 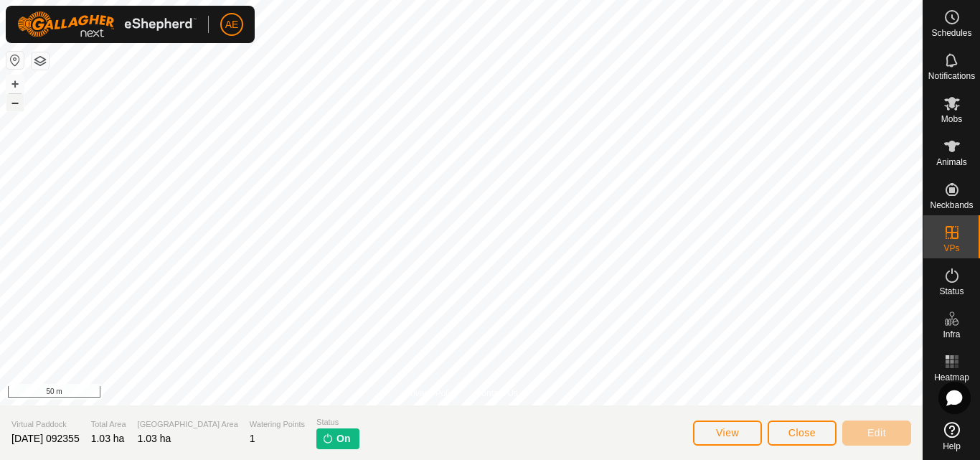 What do you see at coordinates (277, 424) in the screenshot?
I see `span: Watering Points` at bounding box center [277, 424].